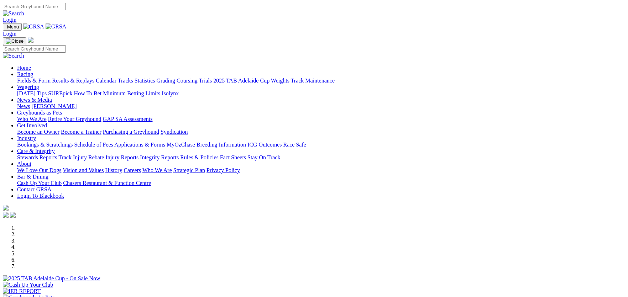 The image size is (628, 297). Describe the element at coordinates (321, 158) in the screenshot. I see `div: Care & Integrity` at that location.